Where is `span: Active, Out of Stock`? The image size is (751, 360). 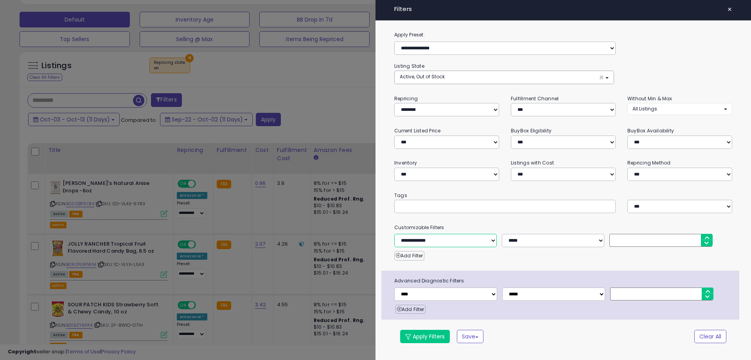
span: Active, Out of Stock is located at coordinates (422, 76).